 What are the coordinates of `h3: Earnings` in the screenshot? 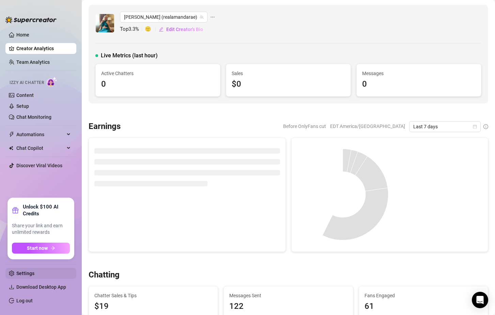 It's located at (105, 127).